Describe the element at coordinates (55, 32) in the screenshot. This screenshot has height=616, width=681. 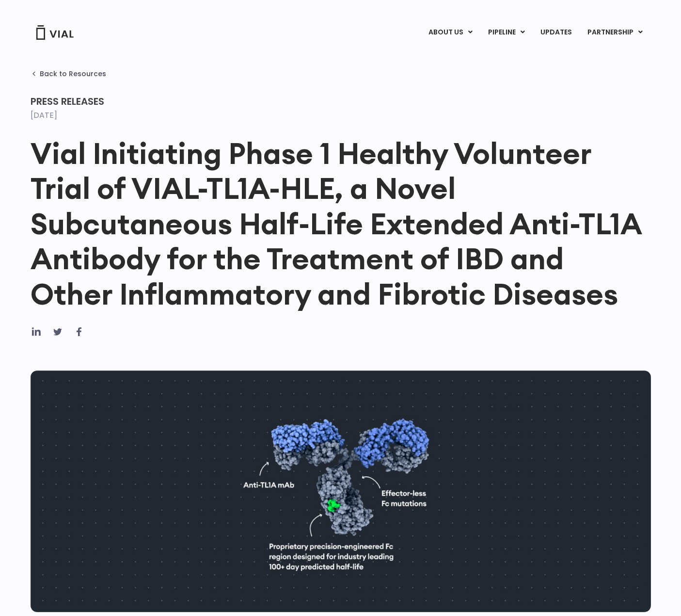
I see `img: Vial Logo` at that location.